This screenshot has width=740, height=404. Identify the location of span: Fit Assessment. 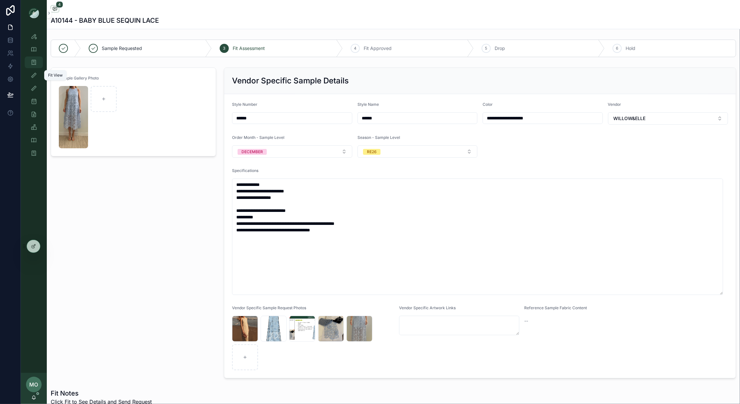
(249, 48).